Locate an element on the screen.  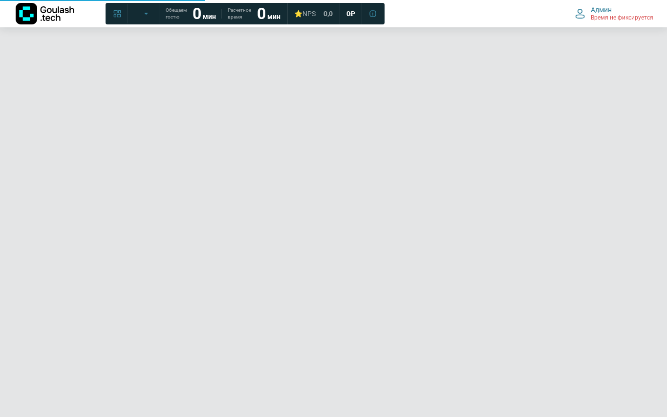
span: Время не фиксируется is located at coordinates (622, 18).